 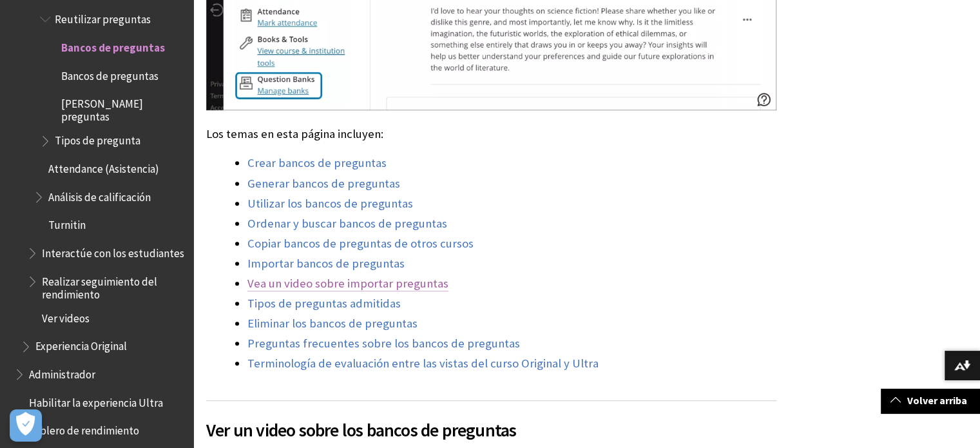 I want to click on span: Realizar seguimiento del rendimiento, so click(x=113, y=285).